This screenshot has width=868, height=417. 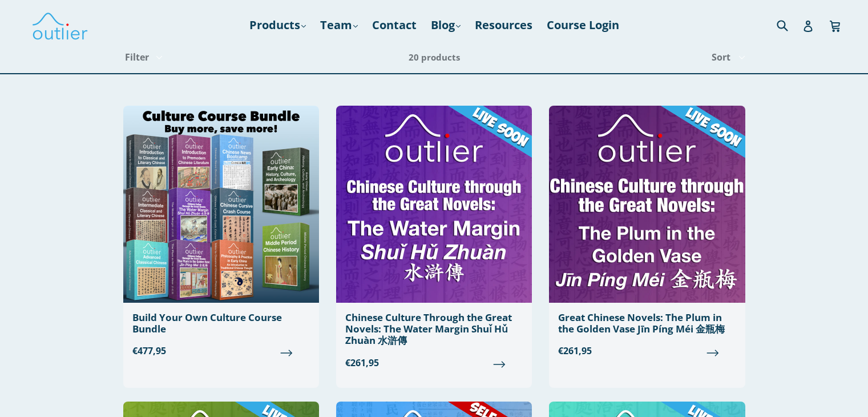 I want to click on a: Course Login, so click(x=583, y=25).